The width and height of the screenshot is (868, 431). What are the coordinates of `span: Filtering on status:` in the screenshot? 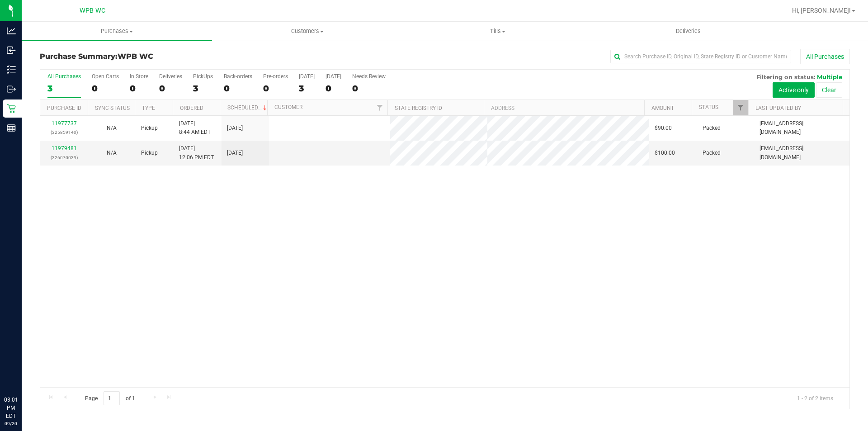 It's located at (785, 77).